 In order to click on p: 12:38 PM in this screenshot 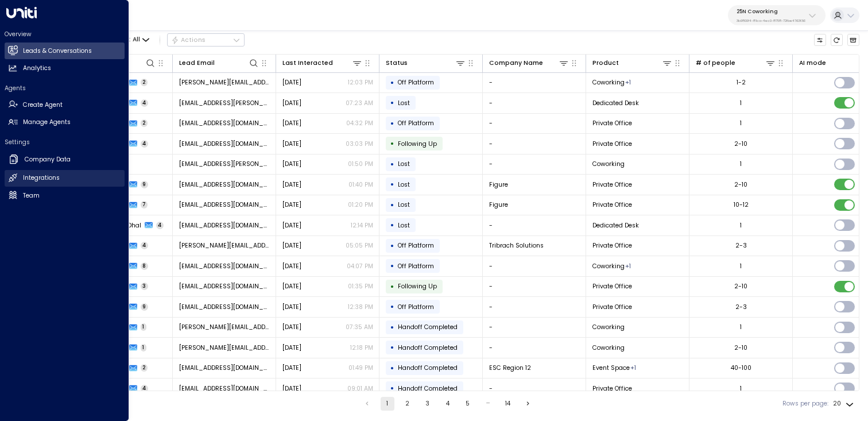, I will do `click(361, 307)`.